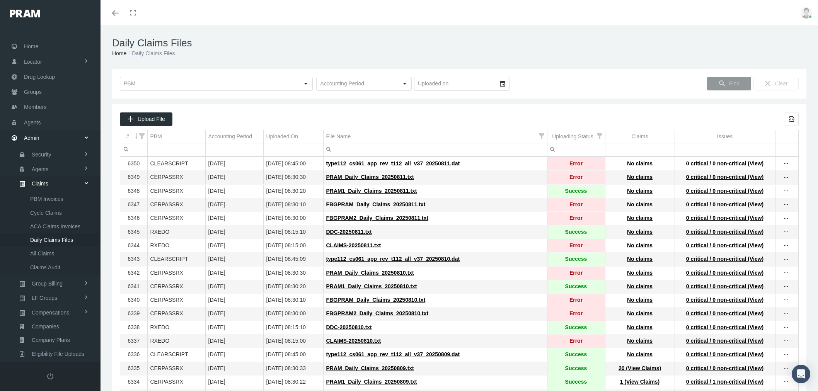  I want to click on span: FBGPRAM2_Daily_Claims_20250811.txt, so click(377, 218).